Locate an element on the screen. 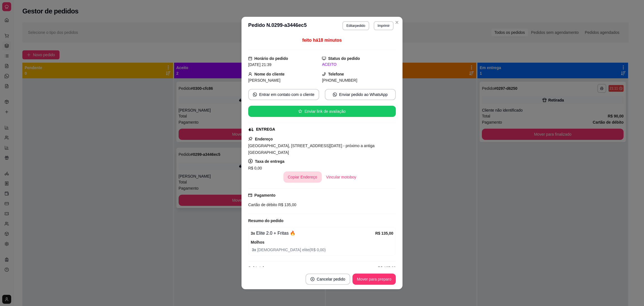 Image resolution: width=644 pixels, height=306 pixels. button: whats-appEnviar pedido ao WhatsApp is located at coordinates (360, 95).